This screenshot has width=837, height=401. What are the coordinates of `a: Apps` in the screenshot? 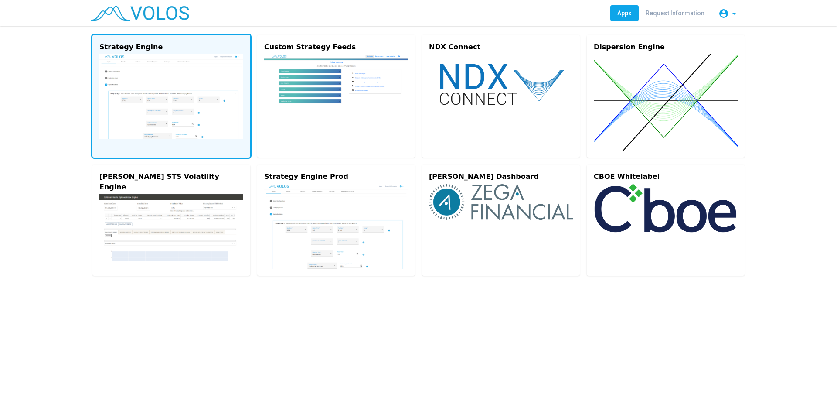 It's located at (624, 13).